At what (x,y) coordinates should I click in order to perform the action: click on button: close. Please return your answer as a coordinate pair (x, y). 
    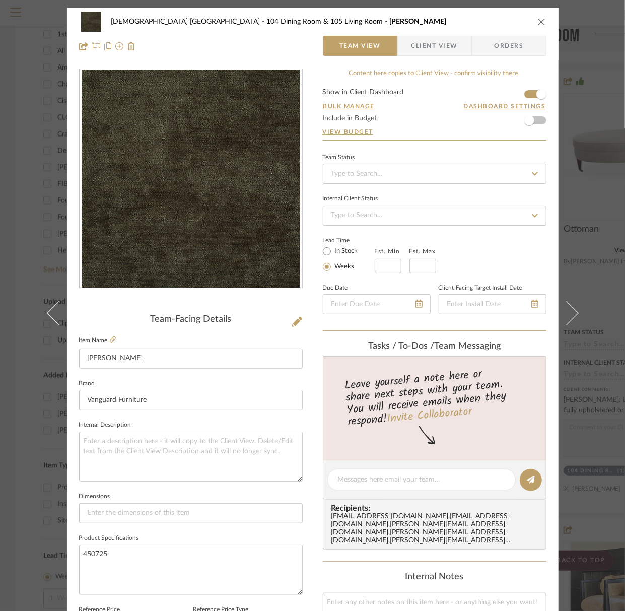
    Looking at the image, I should click on (542, 22).